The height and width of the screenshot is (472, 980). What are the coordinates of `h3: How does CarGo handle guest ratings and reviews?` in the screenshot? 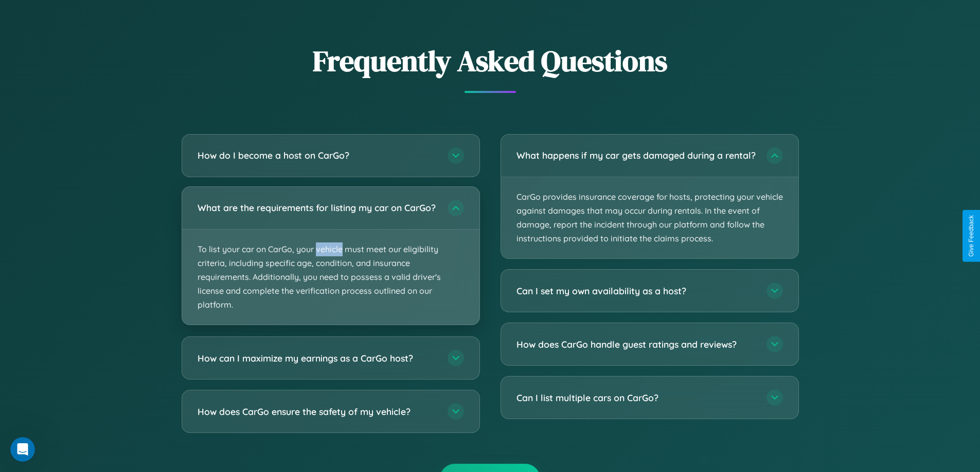 It's located at (636, 345).